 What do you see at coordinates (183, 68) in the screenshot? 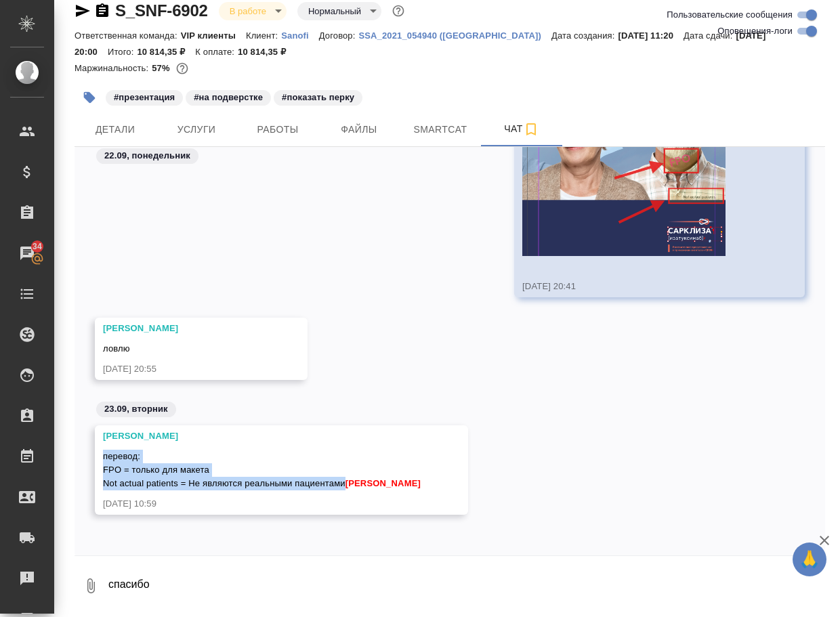
I see `button: 3832.82 RUB;` at bounding box center [183, 68].